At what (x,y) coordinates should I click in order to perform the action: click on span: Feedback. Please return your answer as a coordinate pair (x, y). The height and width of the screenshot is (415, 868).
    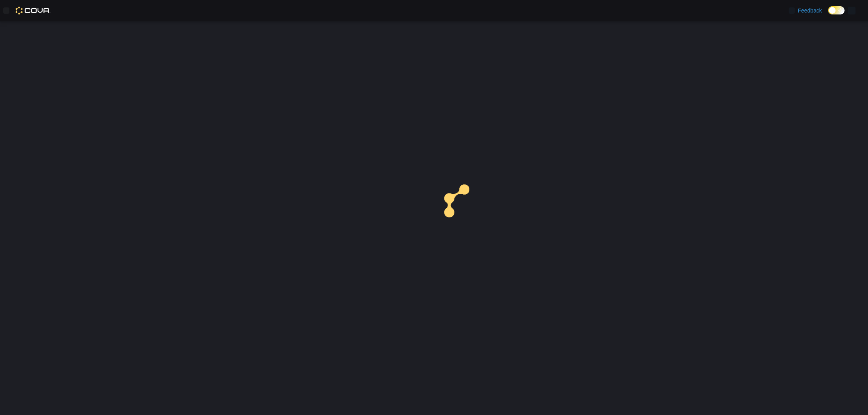
    Looking at the image, I should click on (810, 11).